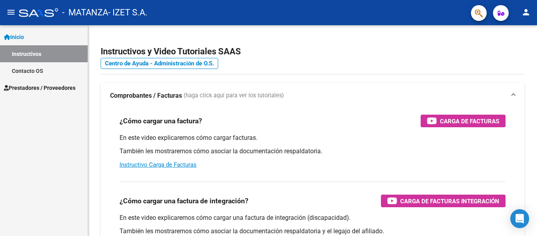 This screenshot has width=537, height=236. Describe the element at coordinates (184, 201) in the screenshot. I see `h3: ¿Cómo cargar una factura de integración?` at that location.